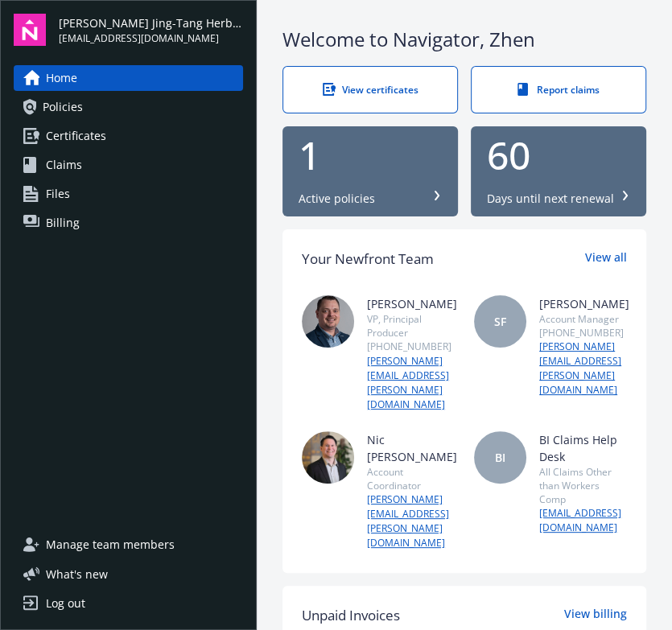 The image size is (672, 630). What do you see at coordinates (128, 78) in the screenshot?
I see `a: Home` at bounding box center [128, 78].